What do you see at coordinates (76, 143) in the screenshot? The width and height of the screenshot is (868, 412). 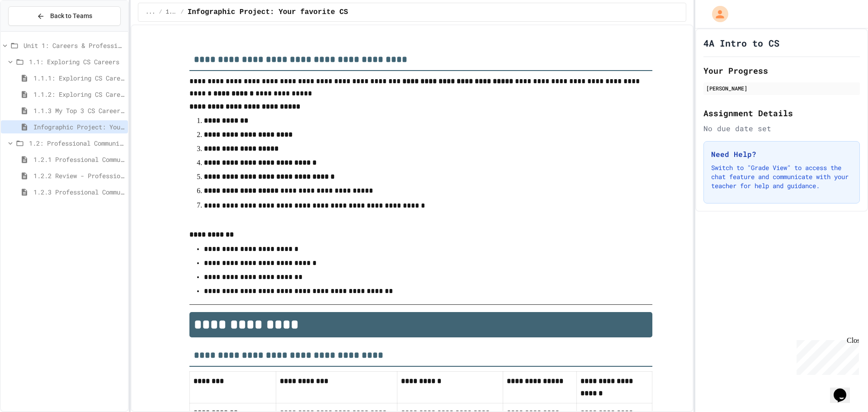 I see `span: 1.2: Professional Communication` at bounding box center [76, 143].